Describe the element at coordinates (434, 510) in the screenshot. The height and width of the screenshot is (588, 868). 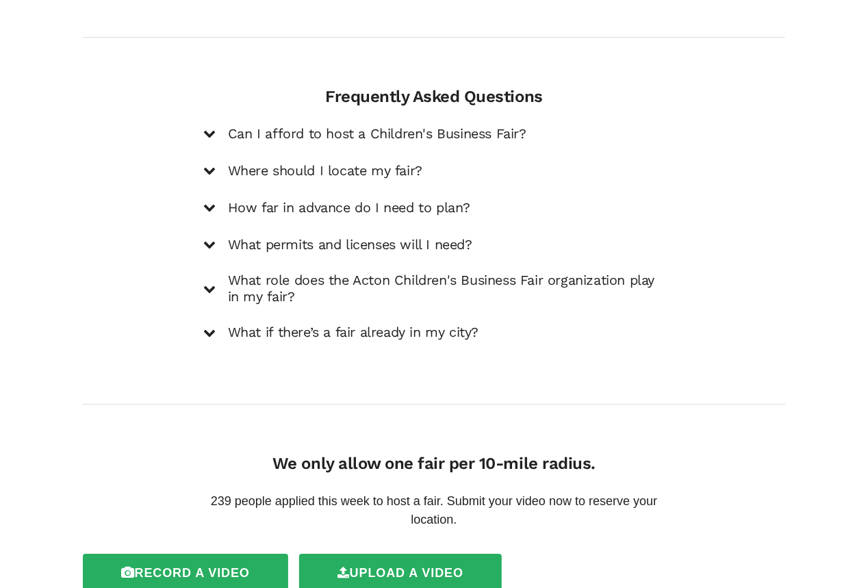
I see `p: 239 people applied this week to host a fair. Submit your video now to reserve your location.` at that location.